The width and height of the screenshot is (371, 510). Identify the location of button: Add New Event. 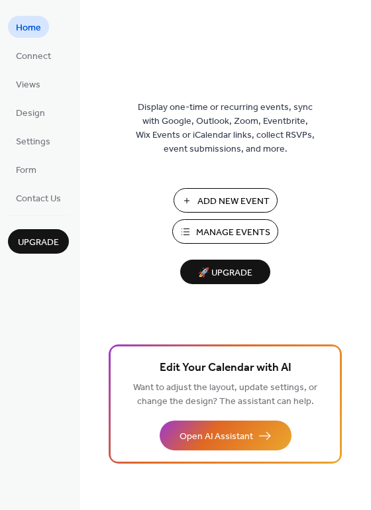
(225, 200).